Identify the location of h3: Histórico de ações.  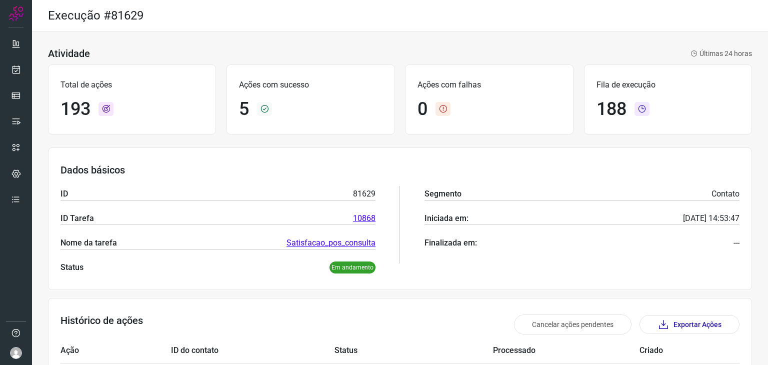
(101, 324).